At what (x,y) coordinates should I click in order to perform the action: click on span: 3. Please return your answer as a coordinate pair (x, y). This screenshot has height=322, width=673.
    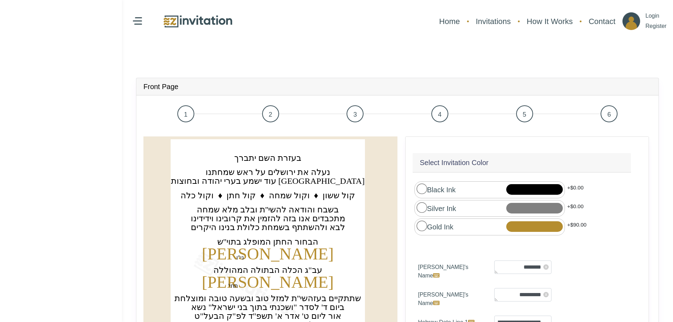
    Looking at the image, I should click on (355, 114).